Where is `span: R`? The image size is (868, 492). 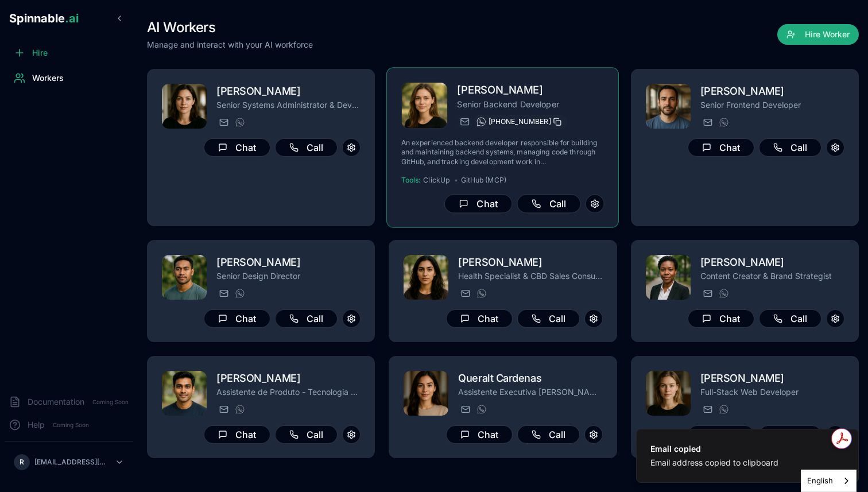 span: R is located at coordinates (22, 462).